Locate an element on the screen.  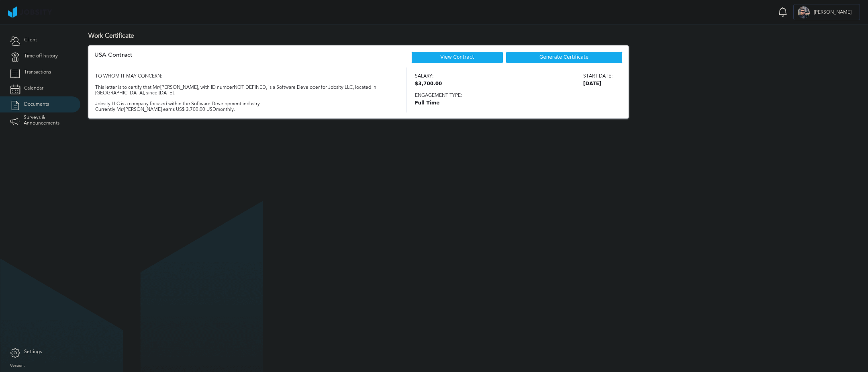
label: Version: is located at coordinates (17, 366).